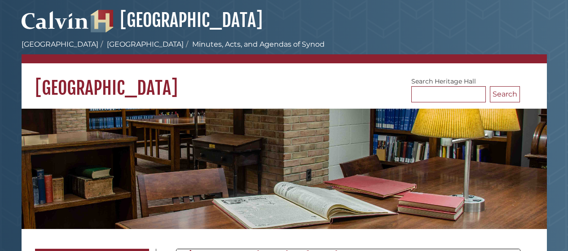 The image size is (568, 251). Describe the element at coordinates (284, 51) in the screenshot. I see `nav: breadcrumb` at that location.